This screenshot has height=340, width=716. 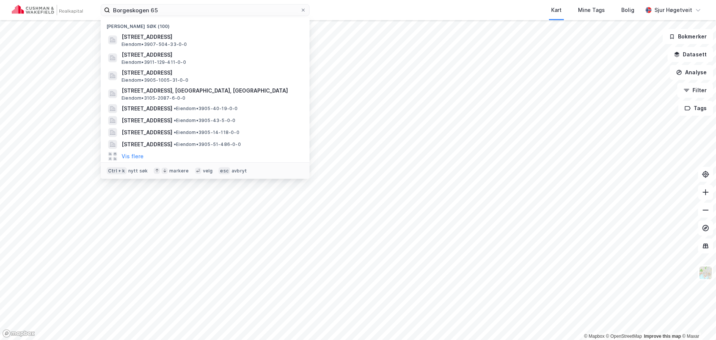 I want to click on div: Ctrl + k, so click(x=117, y=171).